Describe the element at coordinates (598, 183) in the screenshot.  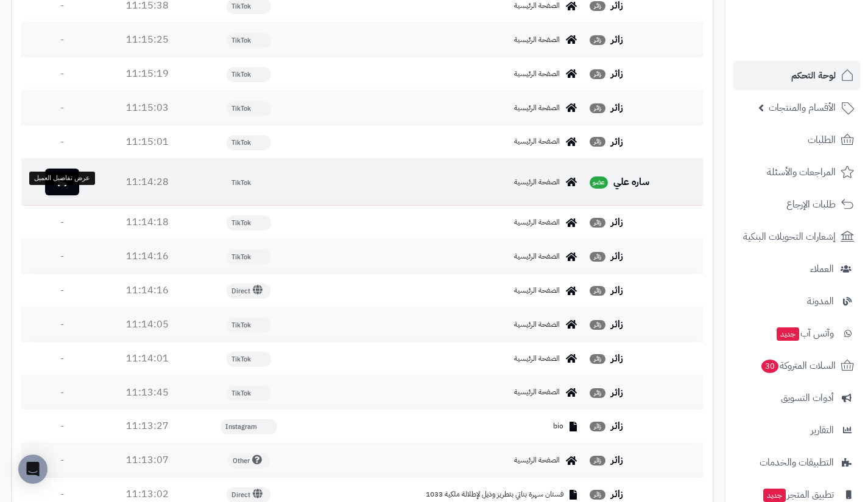
I see `span: عضو` at that location.